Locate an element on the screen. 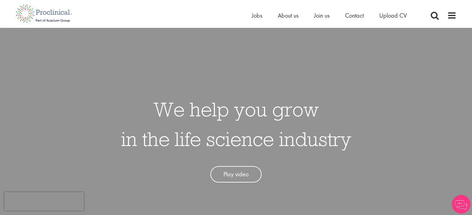 This screenshot has width=472, height=215. a: About us is located at coordinates (288, 16).